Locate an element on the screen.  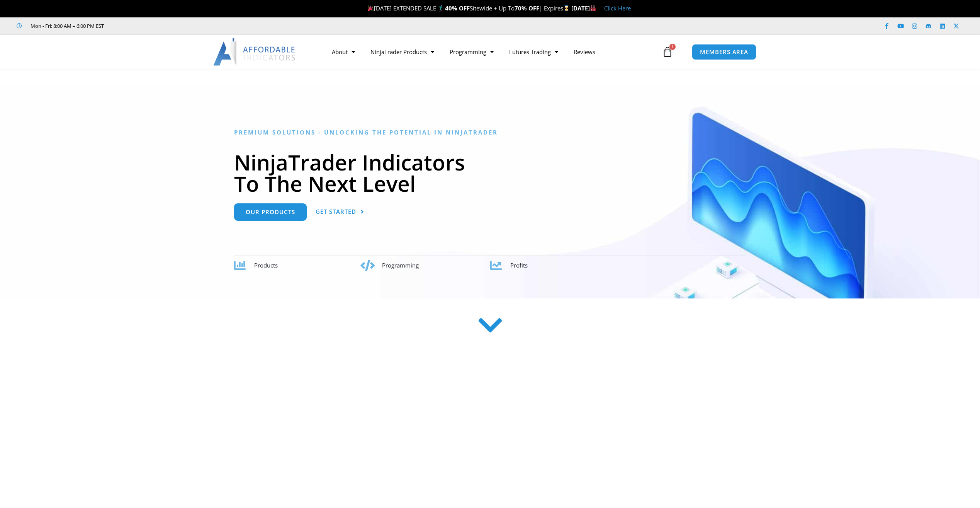
a: Reviews is located at coordinates (584, 52).